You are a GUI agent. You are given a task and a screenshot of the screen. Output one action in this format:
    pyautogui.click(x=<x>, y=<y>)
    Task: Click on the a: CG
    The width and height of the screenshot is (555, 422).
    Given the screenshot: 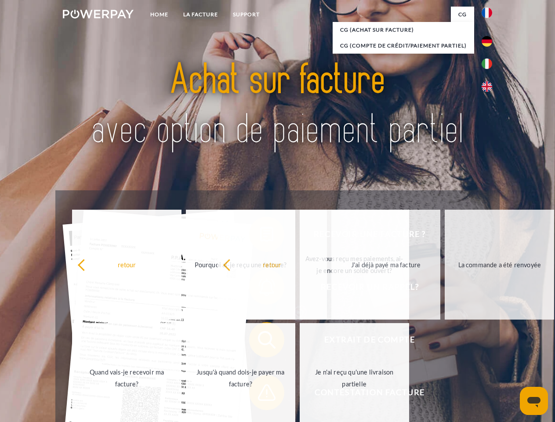 What is the action you would take?
    pyautogui.click(x=463, y=15)
    